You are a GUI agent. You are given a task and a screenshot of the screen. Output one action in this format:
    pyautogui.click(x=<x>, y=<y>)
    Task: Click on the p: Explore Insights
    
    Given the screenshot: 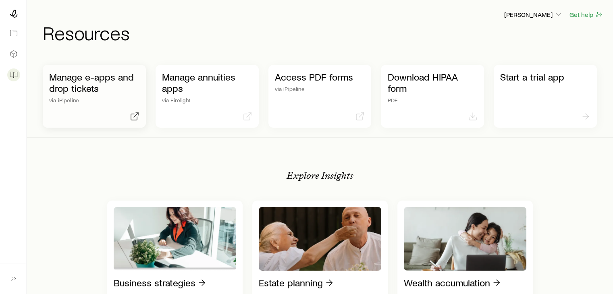 What is the action you would take?
    pyautogui.click(x=320, y=176)
    